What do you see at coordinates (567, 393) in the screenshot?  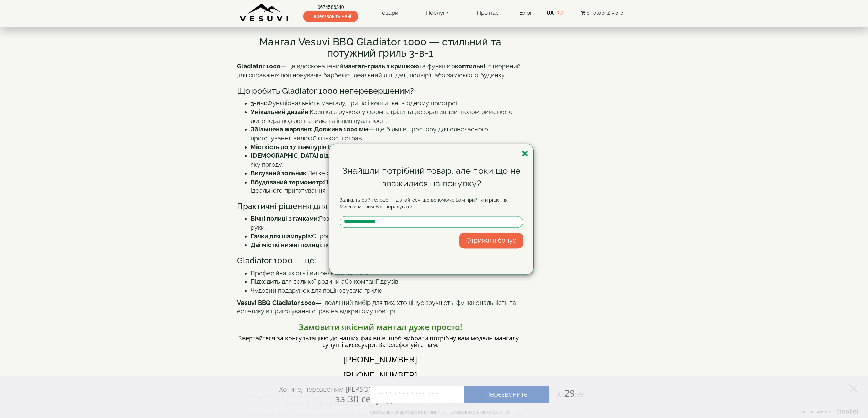 I see `span: 29` at bounding box center [567, 393].